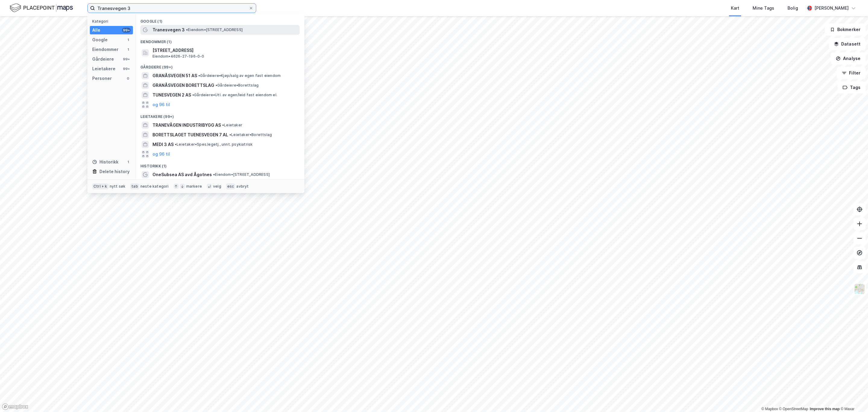 This screenshot has height=412, width=868. I want to click on div: Kart, so click(735, 8).